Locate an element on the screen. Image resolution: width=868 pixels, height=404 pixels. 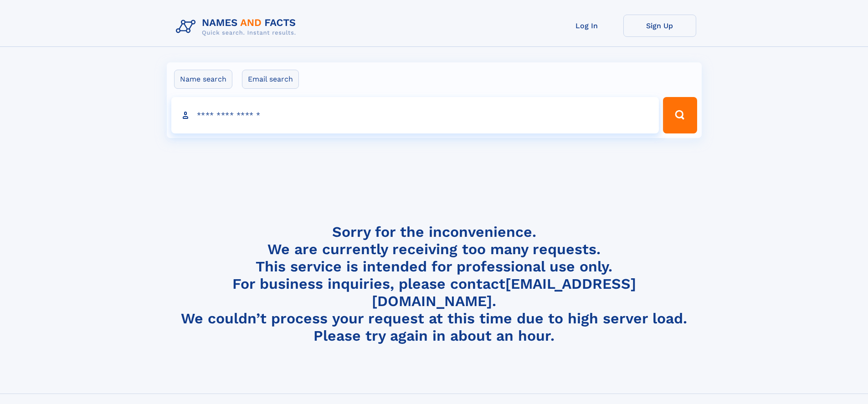
label: Name search is located at coordinates (203, 79).